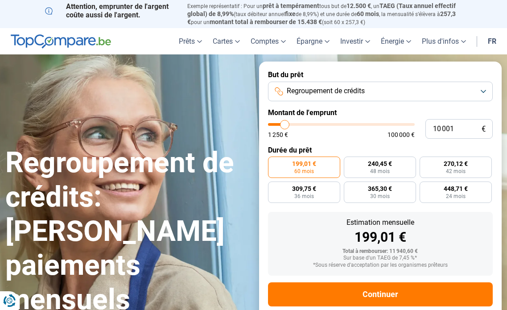  I want to click on a: Épargne, so click(313, 41).